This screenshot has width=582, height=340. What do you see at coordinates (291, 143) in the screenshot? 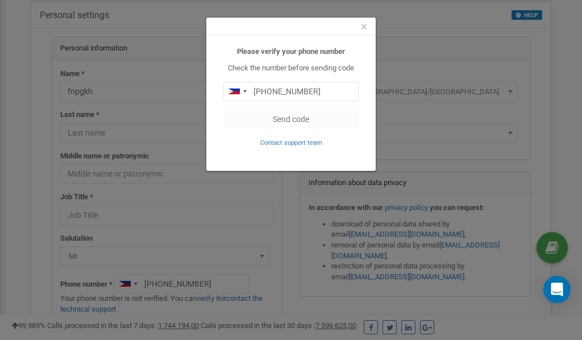
I see `small: Contact support team` at bounding box center [291, 143].